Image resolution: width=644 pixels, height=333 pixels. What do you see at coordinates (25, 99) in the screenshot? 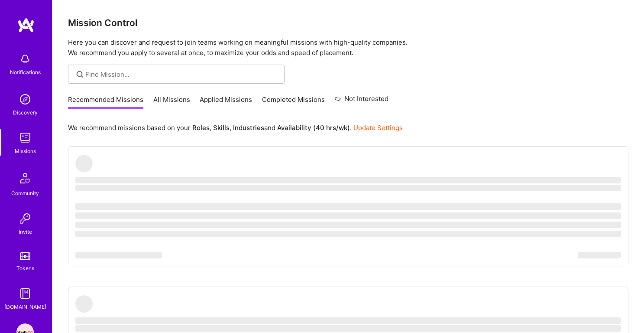
I see `img: discovery` at bounding box center [25, 99].